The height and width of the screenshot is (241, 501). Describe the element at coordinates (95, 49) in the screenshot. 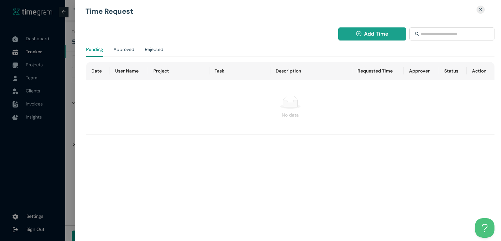

I see `div: Pending` at that location.